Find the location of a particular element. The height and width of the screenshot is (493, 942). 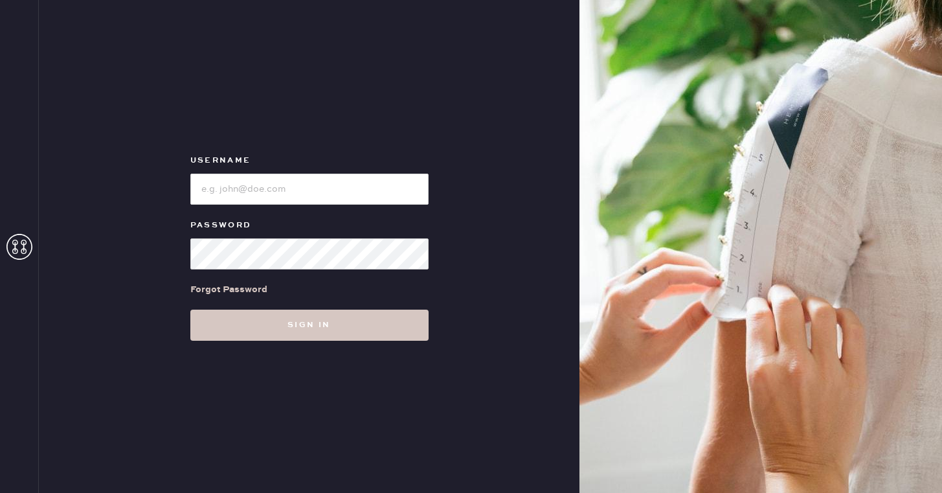

a: Forgot Password is located at coordinates (229, 290).